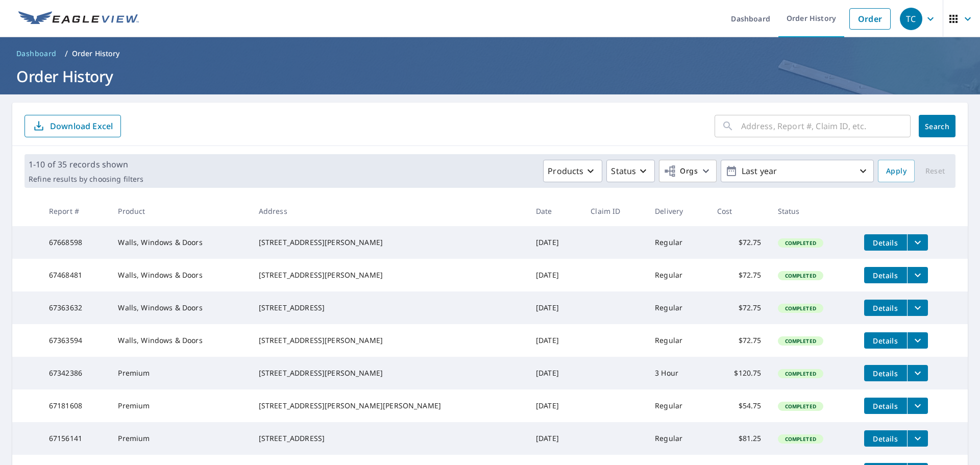 This screenshot has width=980, height=465. Describe the element at coordinates (870, 19) in the screenshot. I see `a: Order` at that location.